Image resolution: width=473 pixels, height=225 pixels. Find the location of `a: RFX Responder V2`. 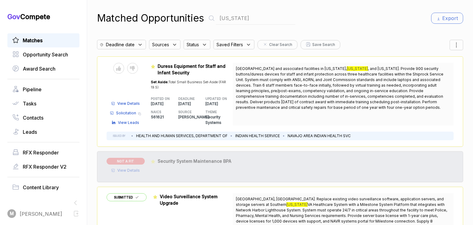

a: RFX Responder V2 is located at coordinates (43, 167).